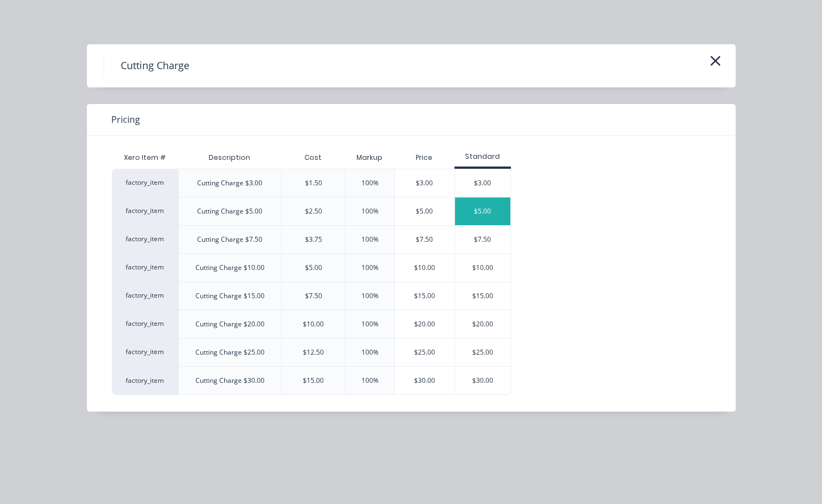  I want to click on div: Markup, so click(369, 158).